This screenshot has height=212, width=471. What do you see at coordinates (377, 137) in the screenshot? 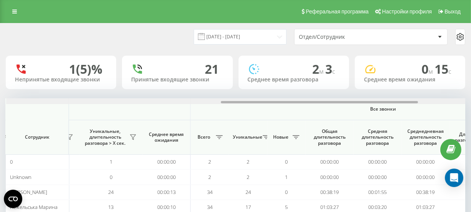
I see `span: Средняя длительность разговора` at bounding box center [377, 137].